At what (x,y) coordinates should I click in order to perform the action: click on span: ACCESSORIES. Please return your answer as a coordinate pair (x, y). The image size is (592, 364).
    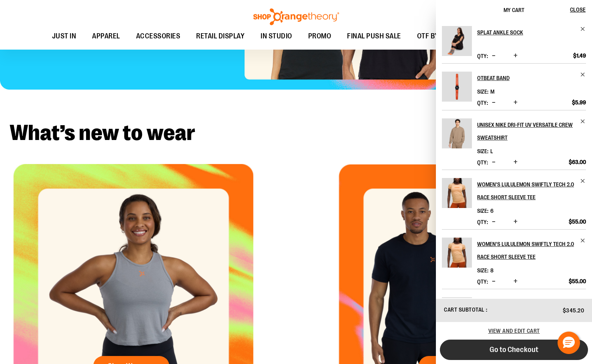
    Looking at the image, I should click on (158, 36).